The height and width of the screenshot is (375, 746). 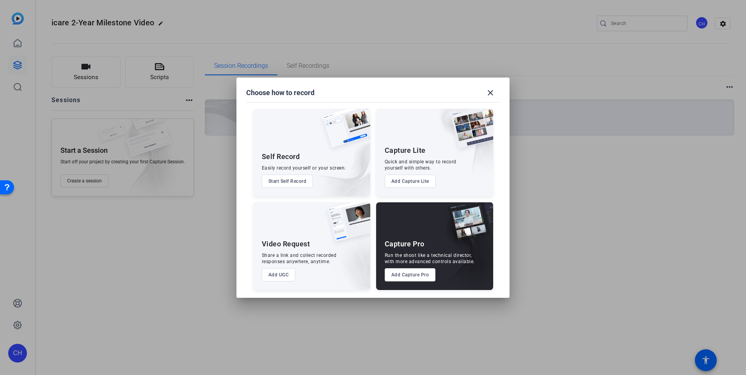 What do you see at coordinates (304, 168) in the screenshot?
I see `div: Easily record yourself or your screen.` at bounding box center [304, 168].